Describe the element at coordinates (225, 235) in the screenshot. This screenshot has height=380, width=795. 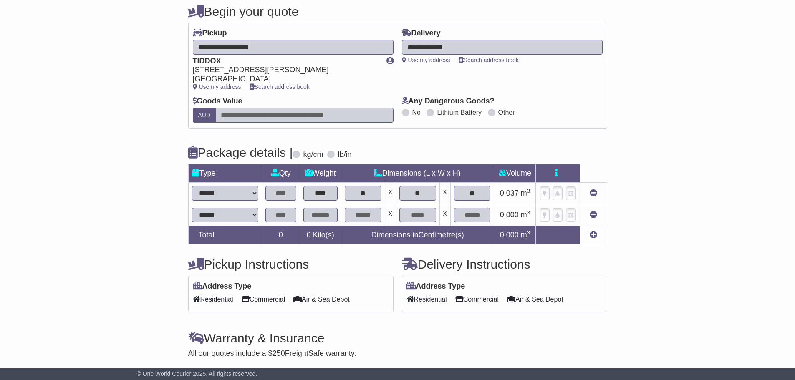
I see `td: Total` at that location.